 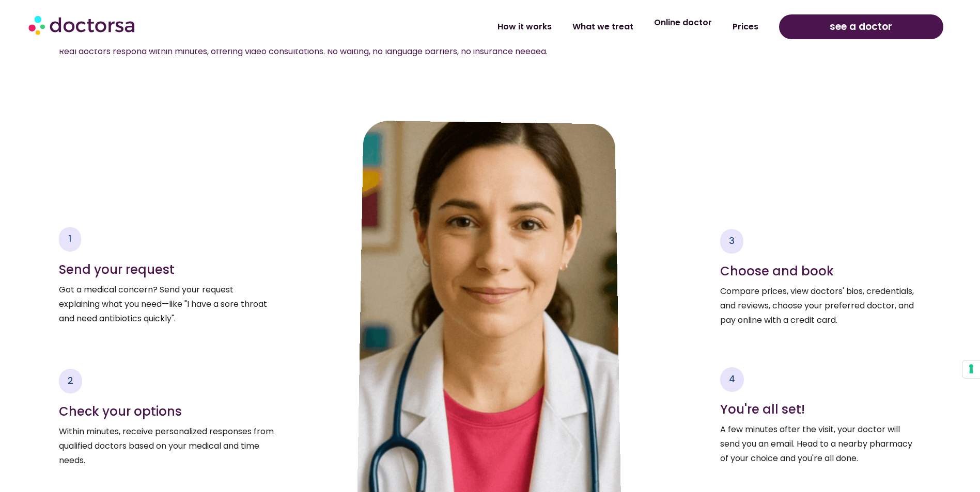 I want to click on span: see a doctor, so click(x=861, y=27).